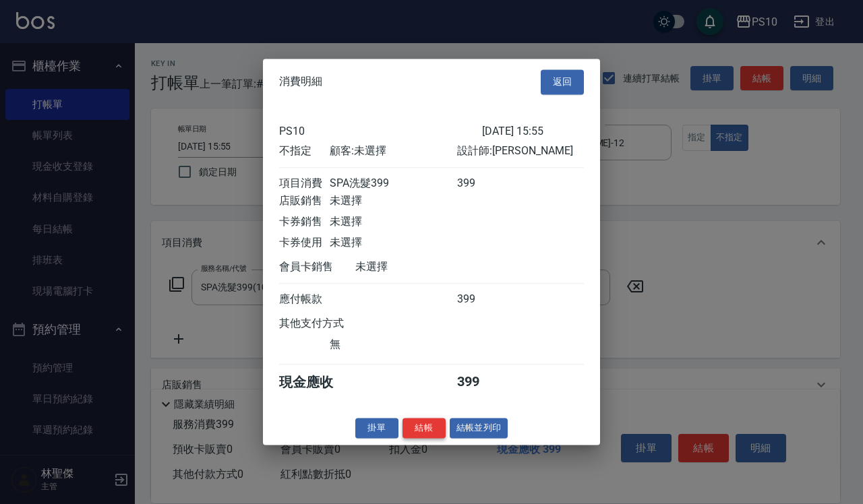 The image size is (863, 504). What do you see at coordinates (329, 323) in the screenshot?
I see `div: 其他支付方式` at bounding box center [329, 323].